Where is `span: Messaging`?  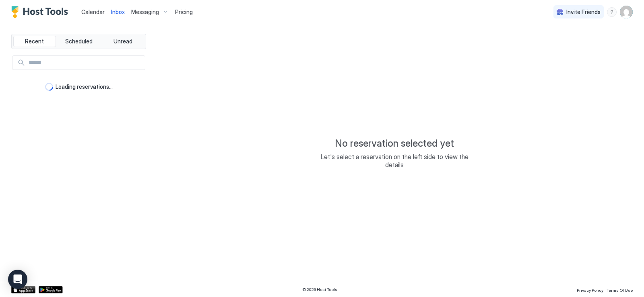 span: Messaging is located at coordinates (145, 12).